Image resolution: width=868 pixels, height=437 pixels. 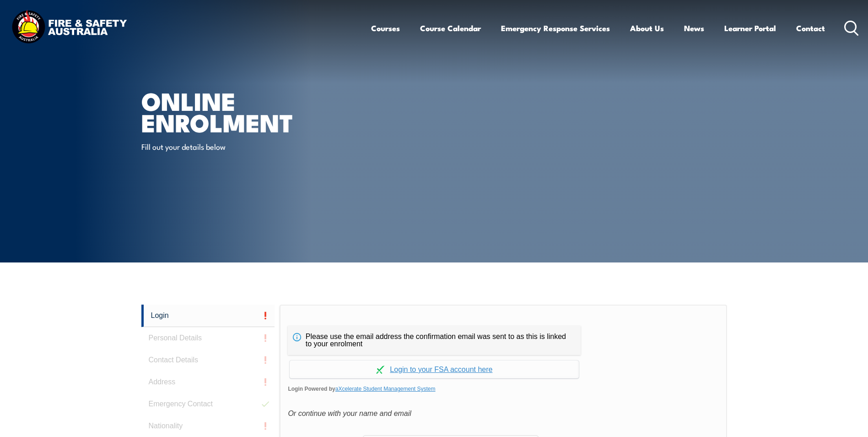 I want to click on img: Log in withaxcelerate, so click(x=380, y=370).